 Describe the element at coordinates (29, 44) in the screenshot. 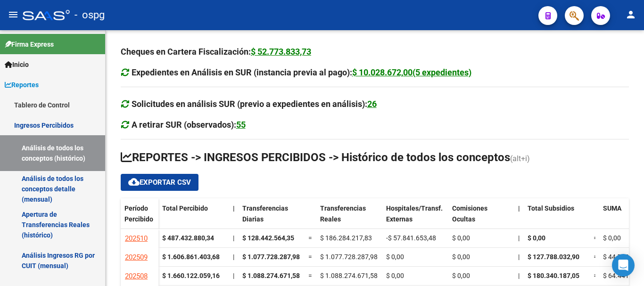

I see `span: Firma Express` at that location.